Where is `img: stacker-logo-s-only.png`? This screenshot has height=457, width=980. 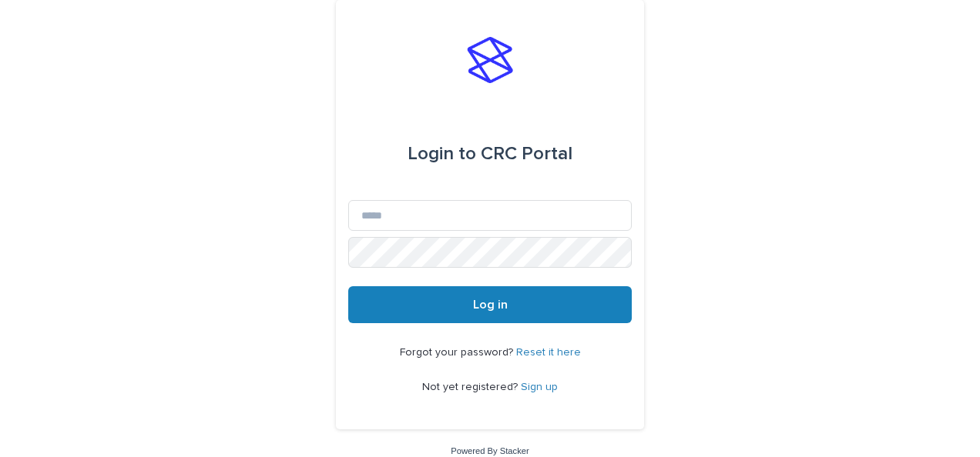
img: stacker-logo-s-only.png is located at coordinates (490, 60).